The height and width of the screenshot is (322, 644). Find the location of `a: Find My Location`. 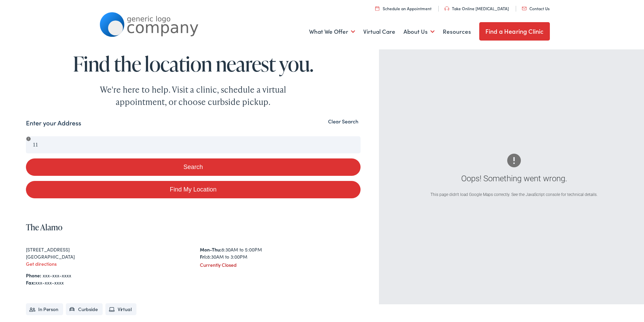

a: Find My Location is located at coordinates (193, 188).